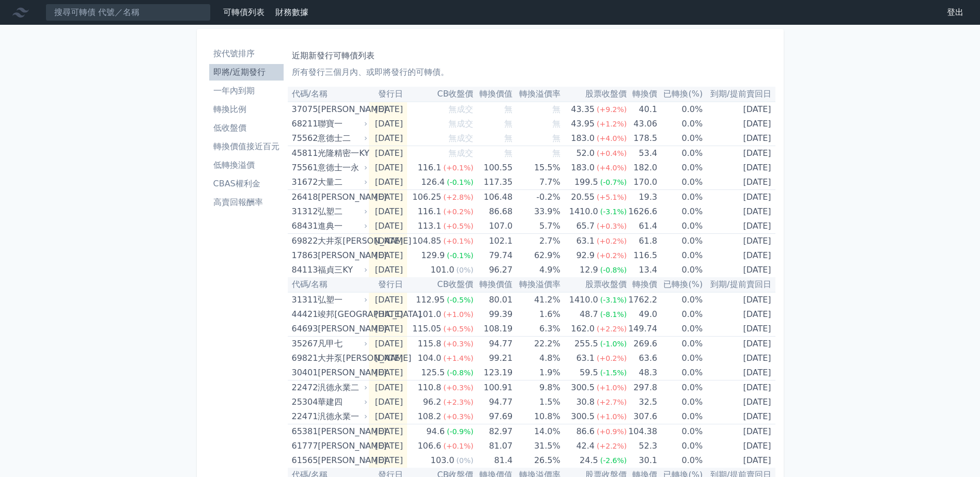  What do you see at coordinates (244, 12) in the screenshot?
I see `a: 可轉債列表` at bounding box center [244, 12].